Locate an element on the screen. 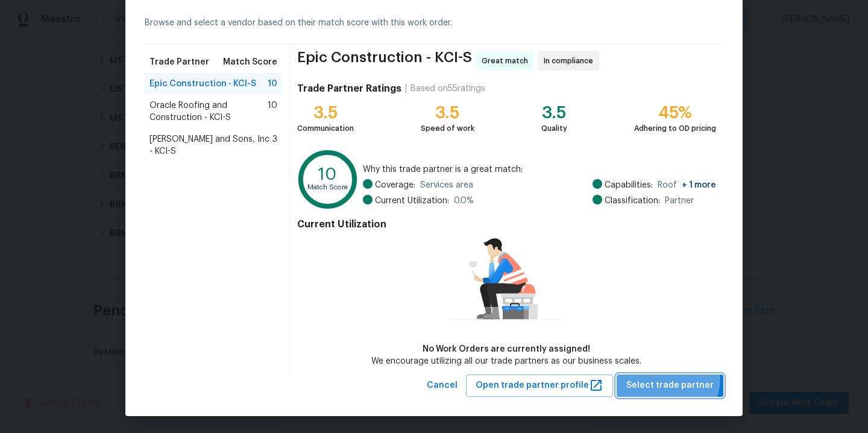 The width and height of the screenshot is (868, 433). div: Based on 55 ratings is located at coordinates (448, 88).